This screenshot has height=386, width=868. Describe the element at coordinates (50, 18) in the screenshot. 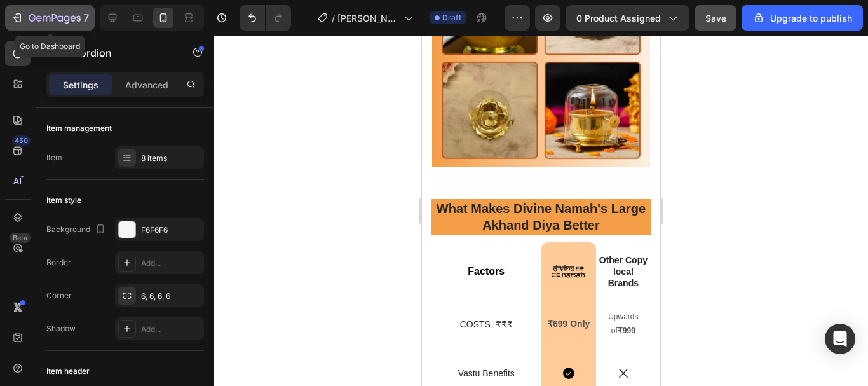

I see `button: 7` at that location.